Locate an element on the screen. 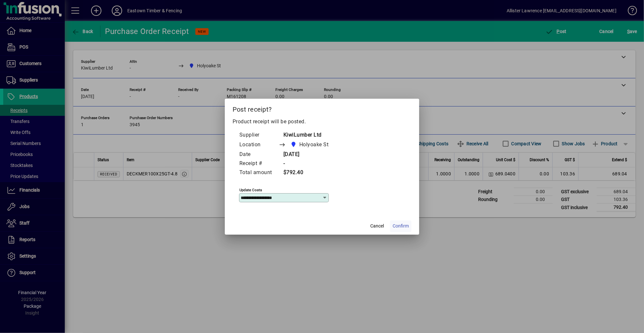  span: Confirm is located at coordinates (401, 227).